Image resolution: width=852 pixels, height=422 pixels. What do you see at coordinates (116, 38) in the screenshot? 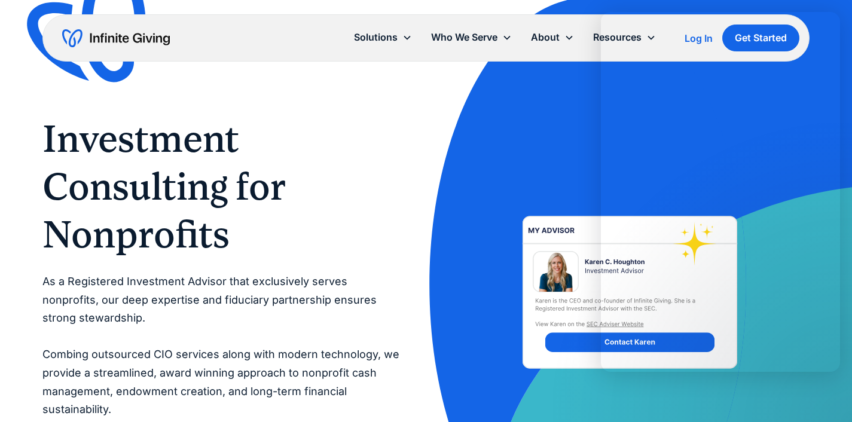
I see `a: home` at bounding box center [116, 38].